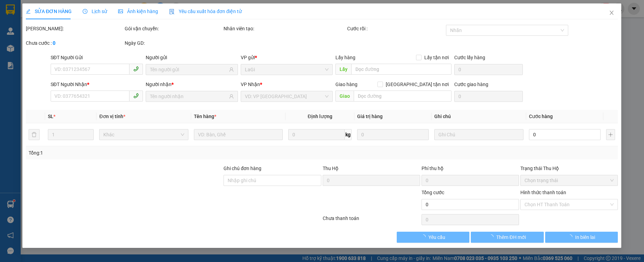 The image size is (644, 262). I want to click on div: Tổng: 1, so click(138, 153).